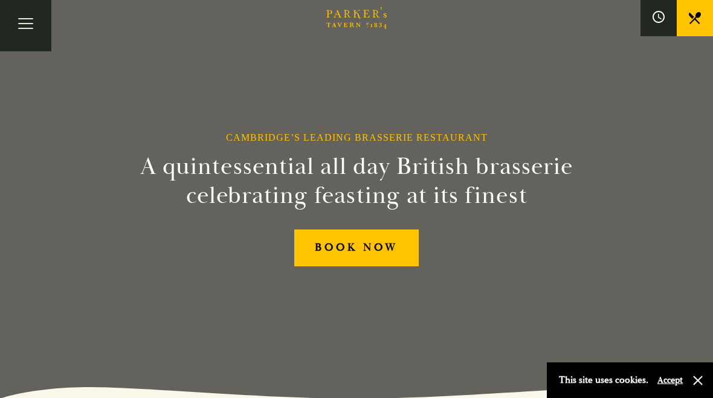 The width and height of the screenshot is (713, 398). I want to click on h1: Cambridge’s Leading Brasserie Restaurant, so click(356, 137).